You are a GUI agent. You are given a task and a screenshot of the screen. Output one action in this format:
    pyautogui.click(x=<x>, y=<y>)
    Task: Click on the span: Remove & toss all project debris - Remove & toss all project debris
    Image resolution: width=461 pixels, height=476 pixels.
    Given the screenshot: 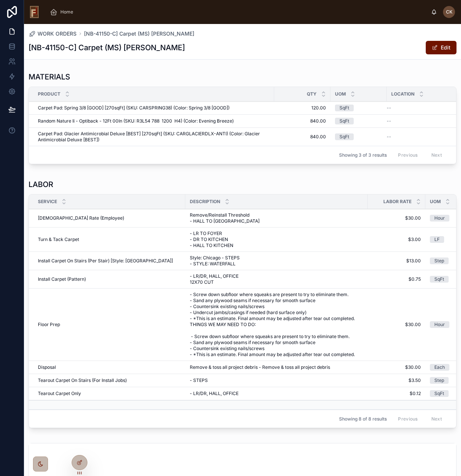 What is the action you would take?
    pyautogui.click(x=260, y=367)
    